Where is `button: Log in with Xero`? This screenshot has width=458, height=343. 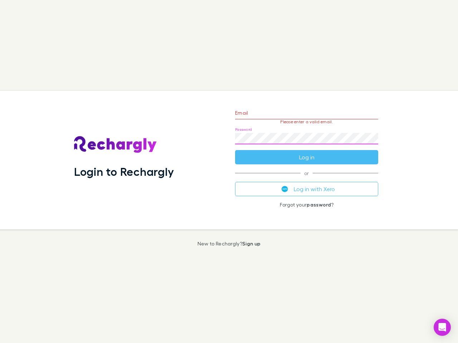 button: Log in with Xero is located at coordinates (306, 189).